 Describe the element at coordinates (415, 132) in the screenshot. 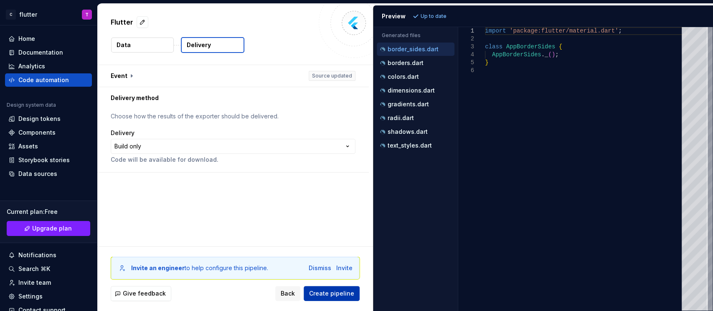

I see `button: shadows.dart` at that location.